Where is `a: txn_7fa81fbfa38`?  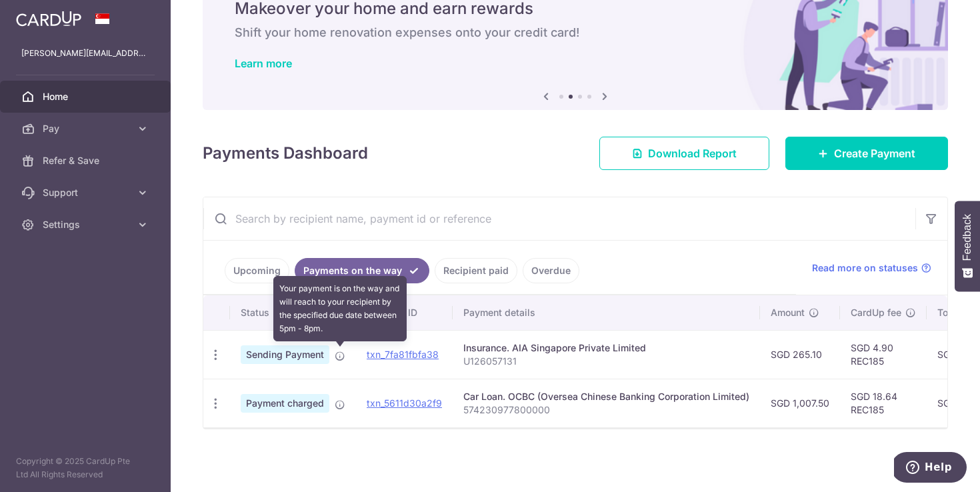
a: txn_7fa81fbfa38 is located at coordinates (402, 354).